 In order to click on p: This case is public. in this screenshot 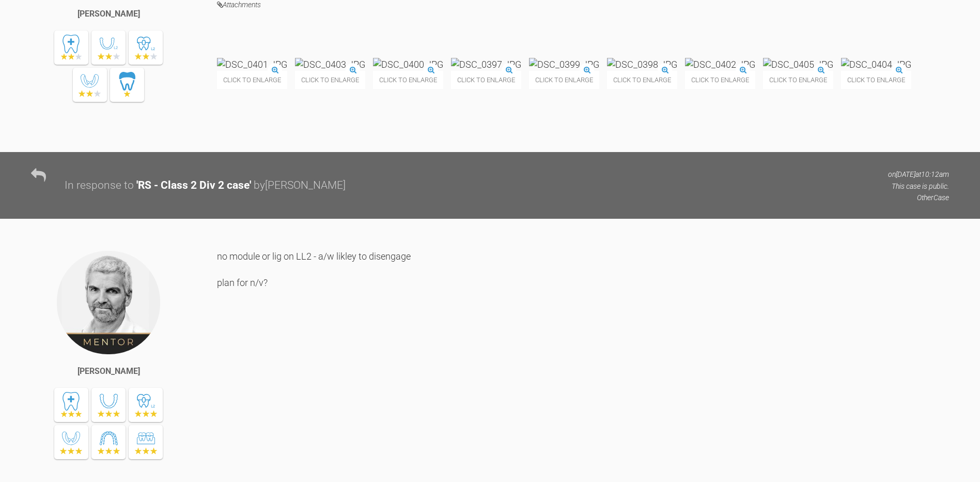, I will do `click(919, 186)`.